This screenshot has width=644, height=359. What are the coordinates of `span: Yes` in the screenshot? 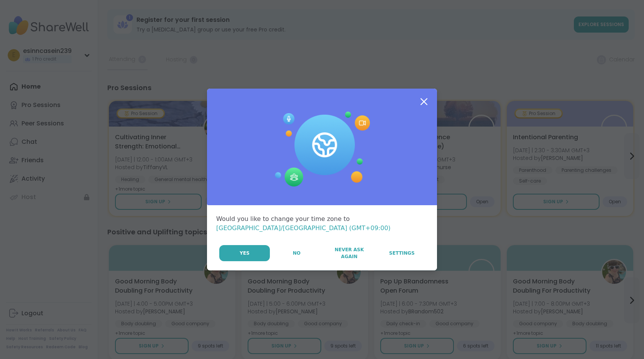 It's located at (244, 253).